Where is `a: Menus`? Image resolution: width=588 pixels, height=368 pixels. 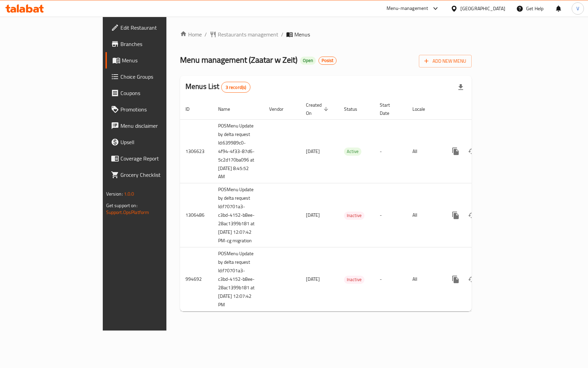 a: Menus is located at coordinates (153, 60).